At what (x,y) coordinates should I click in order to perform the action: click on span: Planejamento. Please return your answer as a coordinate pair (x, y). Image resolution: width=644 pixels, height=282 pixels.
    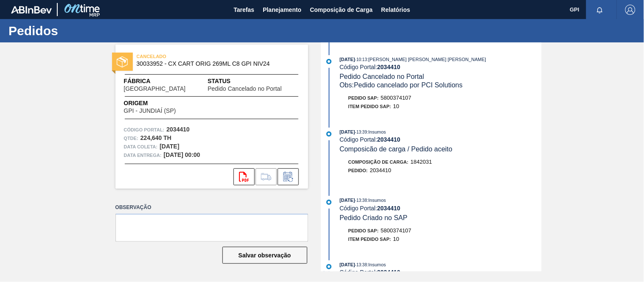
    Looking at the image, I should click on (282, 10).